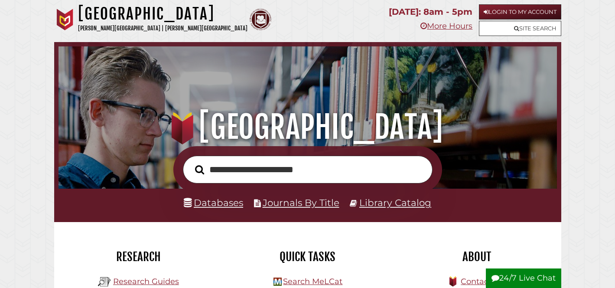  What do you see at coordinates (199, 169) in the screenshot?
I see `i: Search` at bounding box center [199, 169].